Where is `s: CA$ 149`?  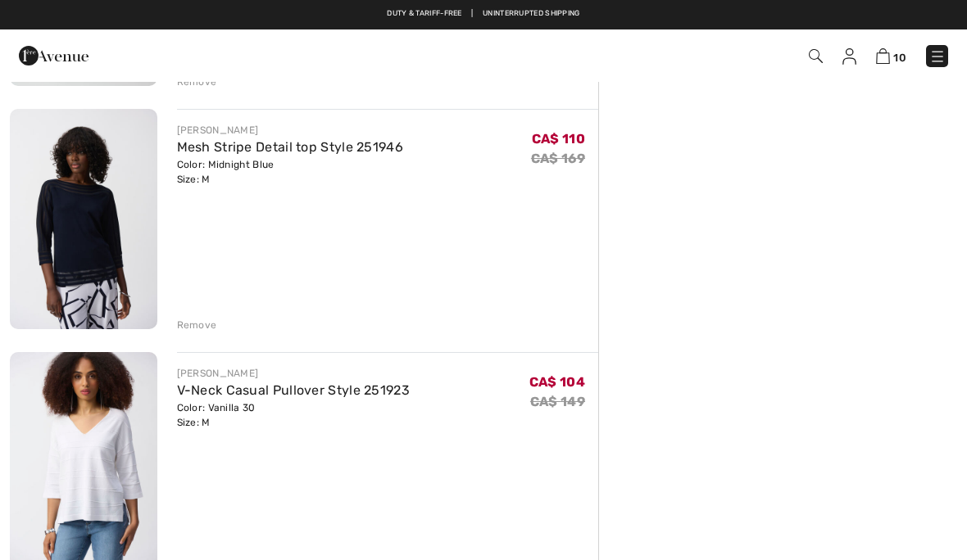 s: CA$ 149 is located at coordinates (558, 401).